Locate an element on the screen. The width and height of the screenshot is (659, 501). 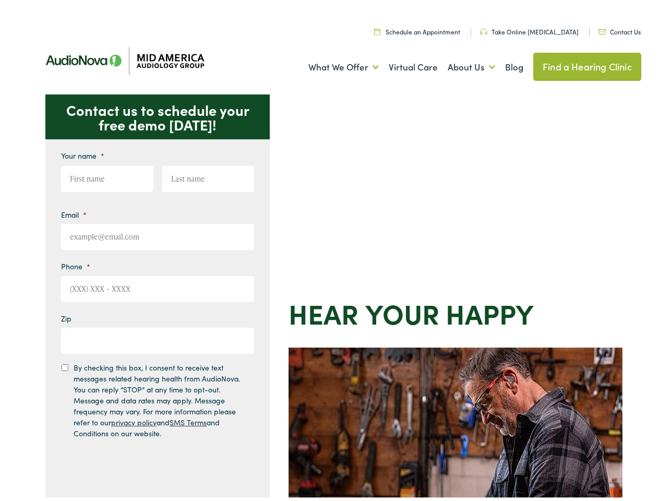
a: Find a Hearing Clinic is located at coordinates (587, 64).